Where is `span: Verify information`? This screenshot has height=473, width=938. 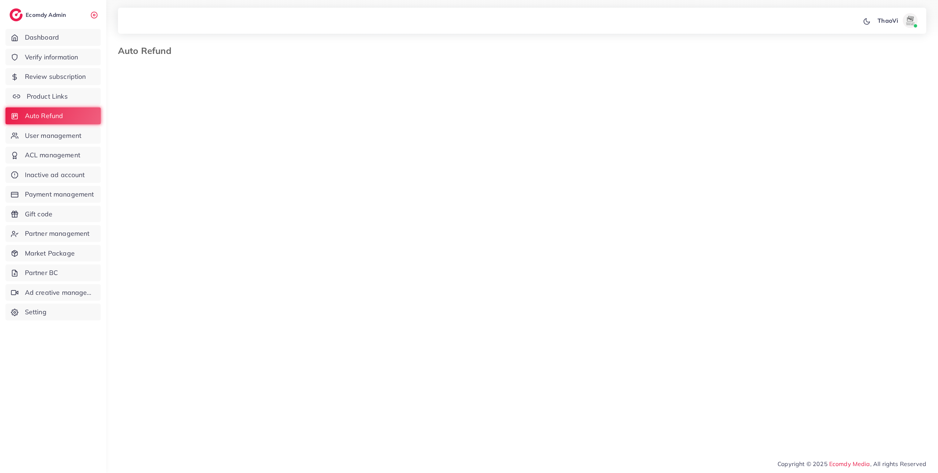 span: Verify information is located at coordinates (52, 57).